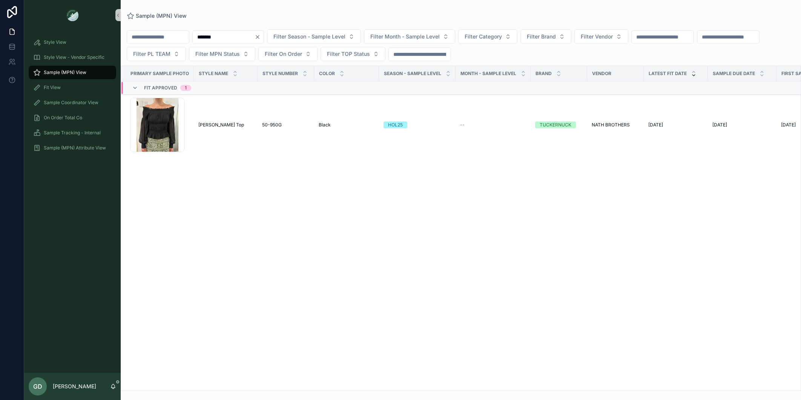 This screenshot has width=801, height=400. Describe the element at coordinates (72, 133) in the screenshot. I see `span: Sample Tracking - Internal` at that location.